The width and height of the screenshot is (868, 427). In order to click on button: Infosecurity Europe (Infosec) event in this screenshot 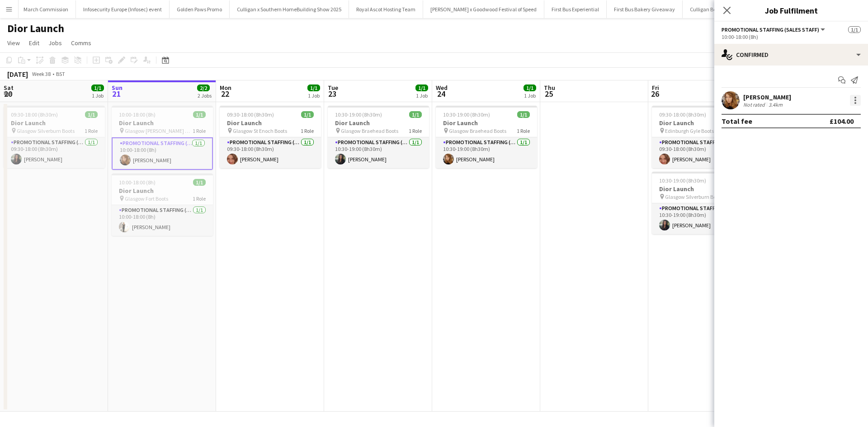, I will do `click(123, 9)`.